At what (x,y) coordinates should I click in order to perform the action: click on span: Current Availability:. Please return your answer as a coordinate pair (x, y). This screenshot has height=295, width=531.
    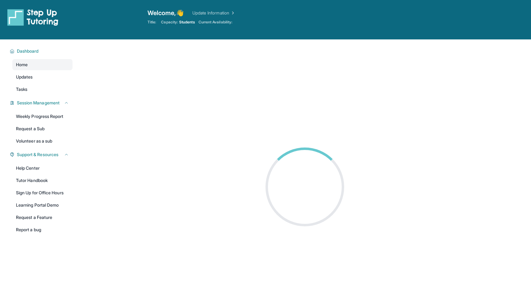
    Looking at the image, I should click on (216, 22).